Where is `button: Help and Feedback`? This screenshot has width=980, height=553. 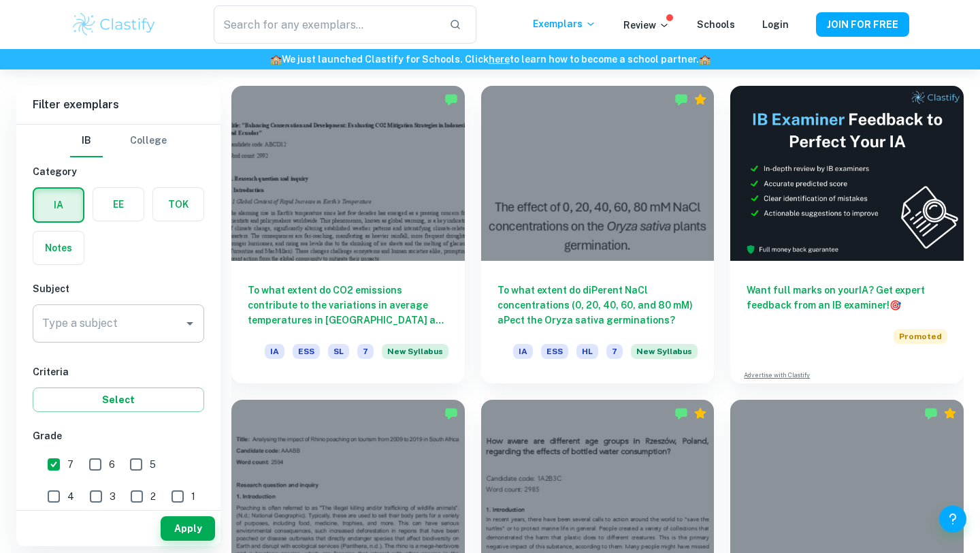 button: Help and Feedback is located at coordinates (953, 519).